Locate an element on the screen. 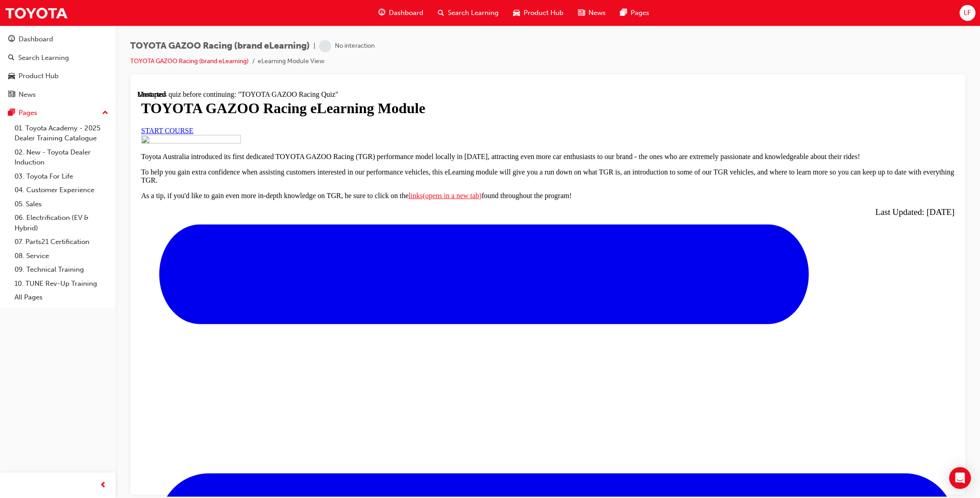  a: Trak is located at coordinates (37, 13).